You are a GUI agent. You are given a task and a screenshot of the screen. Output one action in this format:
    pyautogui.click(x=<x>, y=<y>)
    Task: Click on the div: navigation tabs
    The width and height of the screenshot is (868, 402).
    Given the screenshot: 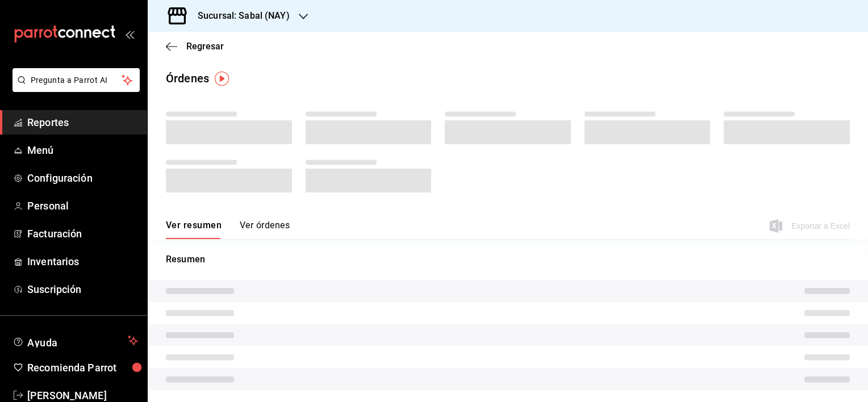 What is the action you would take?
    pyautogui.click(x=228, y=230)
    